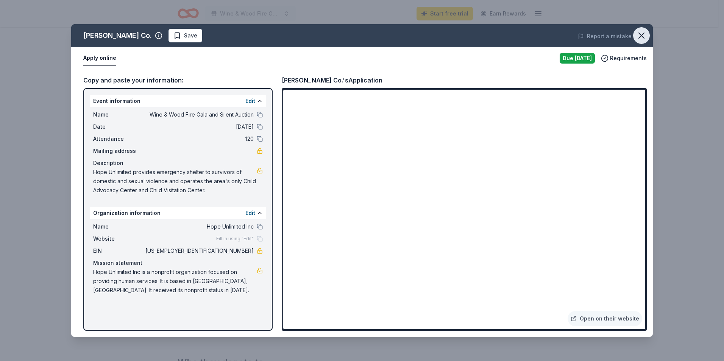 The height and width of the screenshot is (361, 724). I want to click on span: EIN, so click(119, 251).